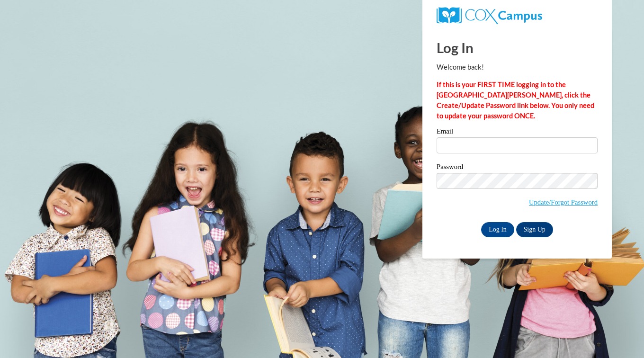  What do you see at coordinates (498, 230) in the screenshot?
I see `input: Log In` at bounding box center [498, 230].